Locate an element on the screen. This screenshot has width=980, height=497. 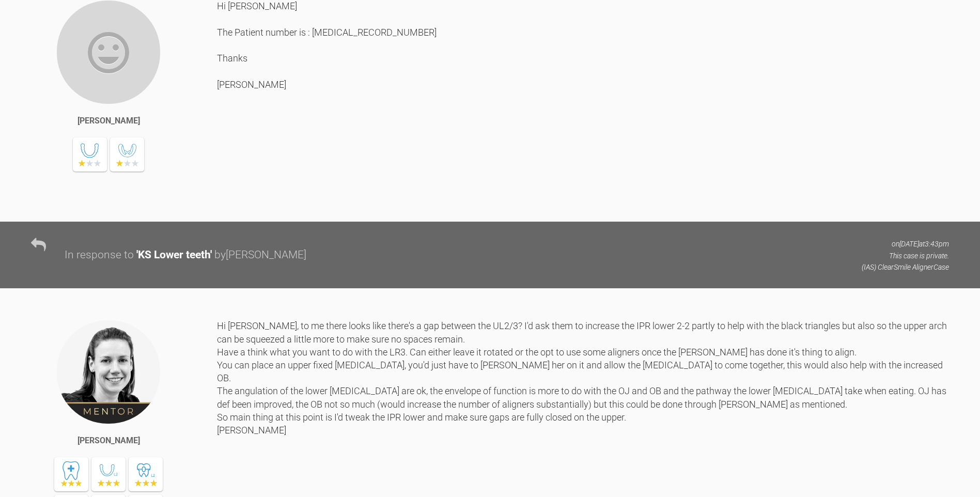
div: ' KS Lower teeth ' is located at coordinates (174, 255).